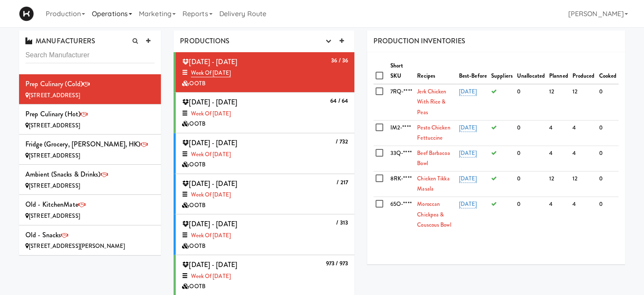 The height and width of the screenshot is (295, 644). I want to click on span: Old - Snacks, so click(43, 235).